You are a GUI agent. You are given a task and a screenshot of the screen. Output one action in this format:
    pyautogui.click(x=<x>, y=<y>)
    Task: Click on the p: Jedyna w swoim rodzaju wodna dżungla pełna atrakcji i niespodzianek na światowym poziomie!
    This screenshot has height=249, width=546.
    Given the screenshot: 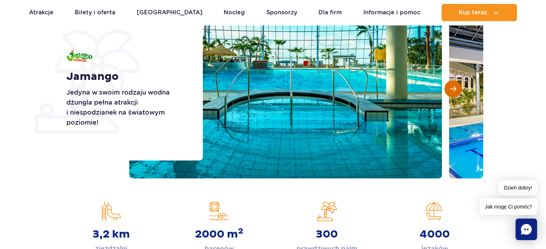 What is the action you would take?
    pyautogui.click(x=126, y=108)
    